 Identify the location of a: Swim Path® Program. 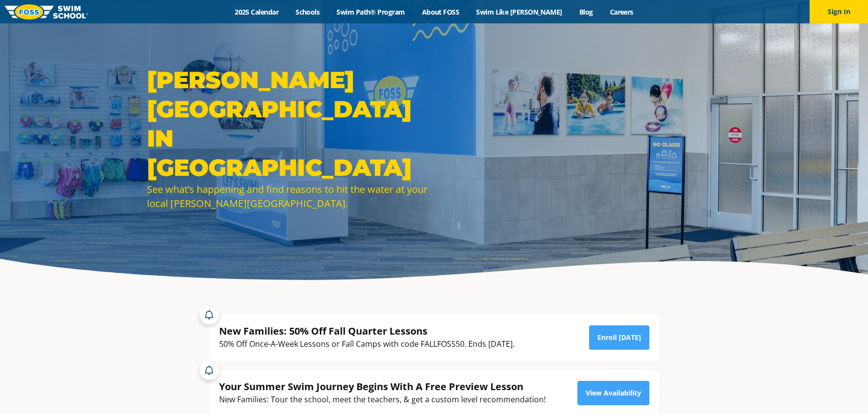
(370, 11).